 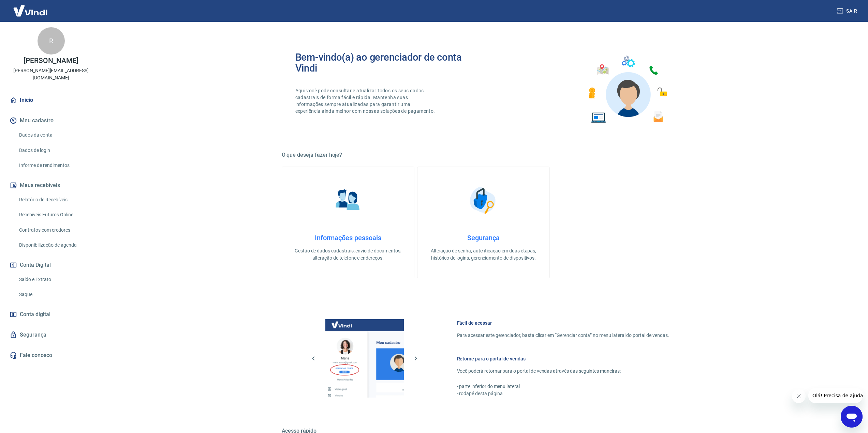 What do you see at coordinates (55, 230) in the screenshot?
I see `a: Contratos com credores` at bounding box center [55, 230].